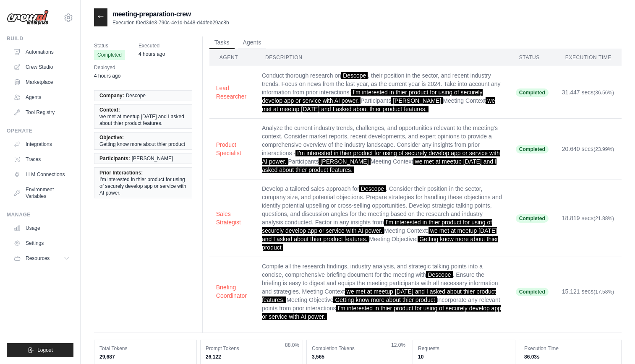 The height and width of the screenshot is (364, 635). I want to click on span: Objective:, so click(112, 138).